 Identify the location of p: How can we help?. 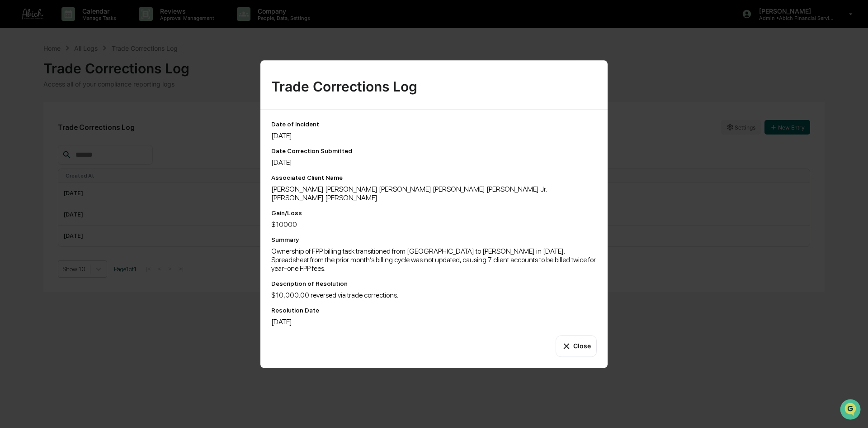
(87, 26).